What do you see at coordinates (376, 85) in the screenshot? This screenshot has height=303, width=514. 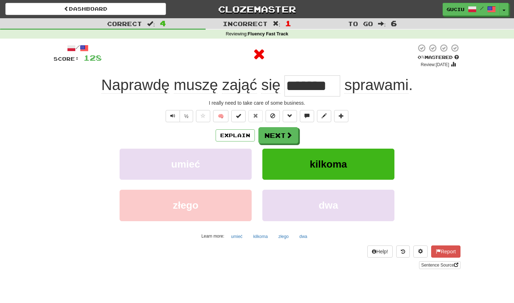 I see `span: sprawami` at bounding box center [376, 85].